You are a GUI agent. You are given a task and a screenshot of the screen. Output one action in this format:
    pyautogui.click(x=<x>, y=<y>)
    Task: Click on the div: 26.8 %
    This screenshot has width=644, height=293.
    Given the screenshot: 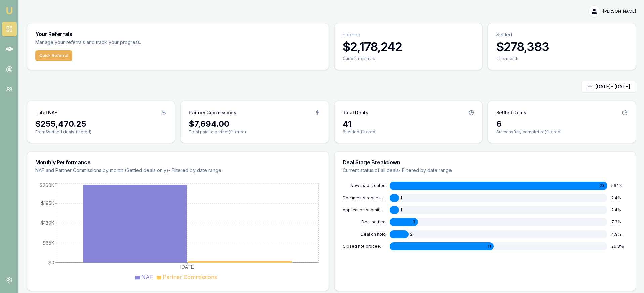 What is the action you would take?
    pyautogui.click(x=620, y=247)
    